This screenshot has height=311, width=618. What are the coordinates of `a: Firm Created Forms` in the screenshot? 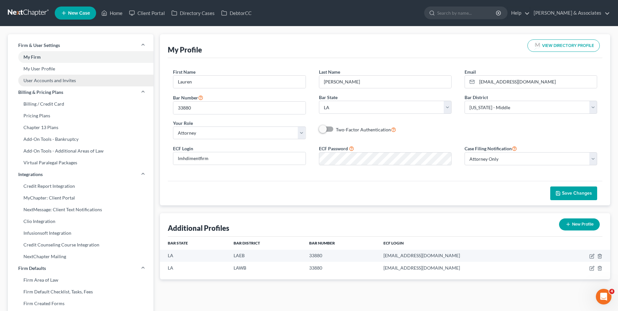 It's located at (80, 303).